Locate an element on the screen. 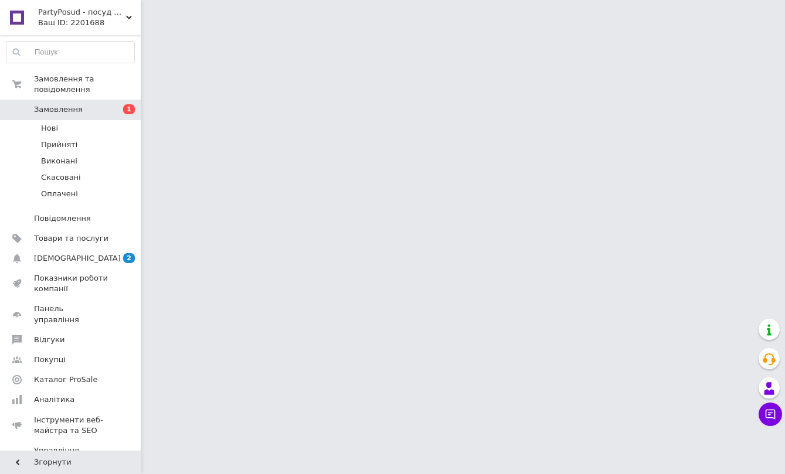  button: Чат з покупцем is located at coordinates (771, 415).